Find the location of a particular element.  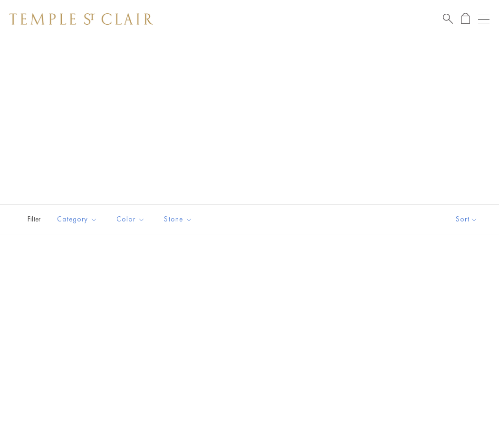

button: Category is located at coordinates (77, 219).